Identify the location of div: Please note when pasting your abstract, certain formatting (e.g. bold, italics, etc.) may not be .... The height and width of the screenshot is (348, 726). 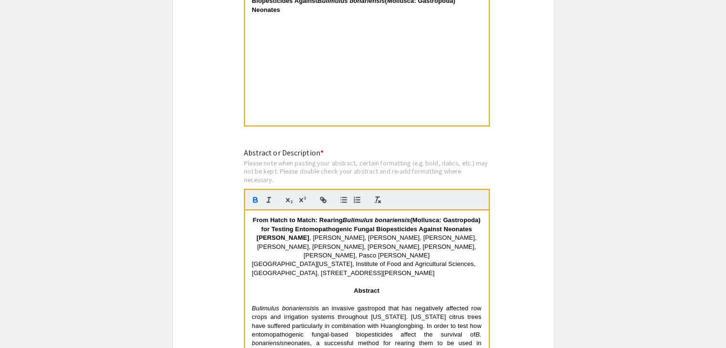
(367, 171).